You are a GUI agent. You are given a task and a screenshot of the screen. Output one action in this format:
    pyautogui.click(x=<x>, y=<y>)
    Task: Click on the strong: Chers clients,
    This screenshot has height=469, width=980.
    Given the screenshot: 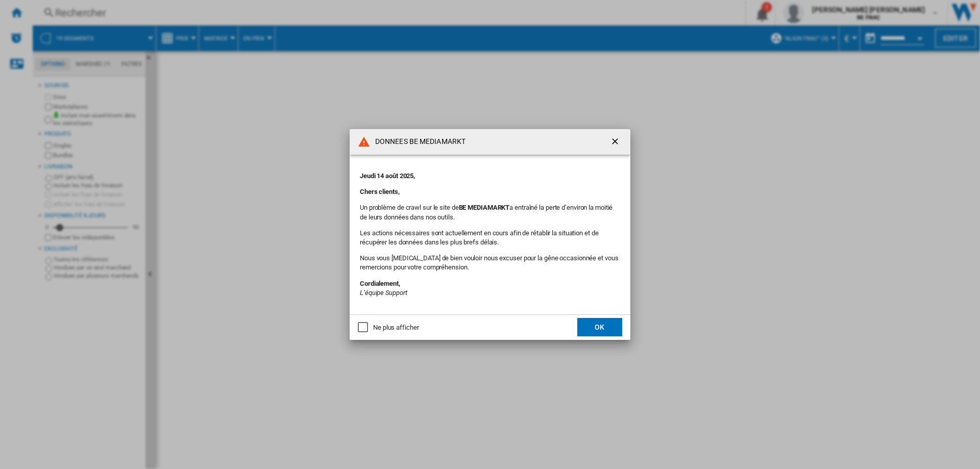 What is the action you would take?
    pyautogui.click(x=379, y=192)
    